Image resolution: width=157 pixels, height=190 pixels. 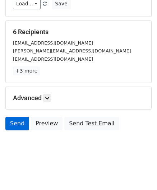 I want to click on div: Chat Widget, so click(x=139, y=173).